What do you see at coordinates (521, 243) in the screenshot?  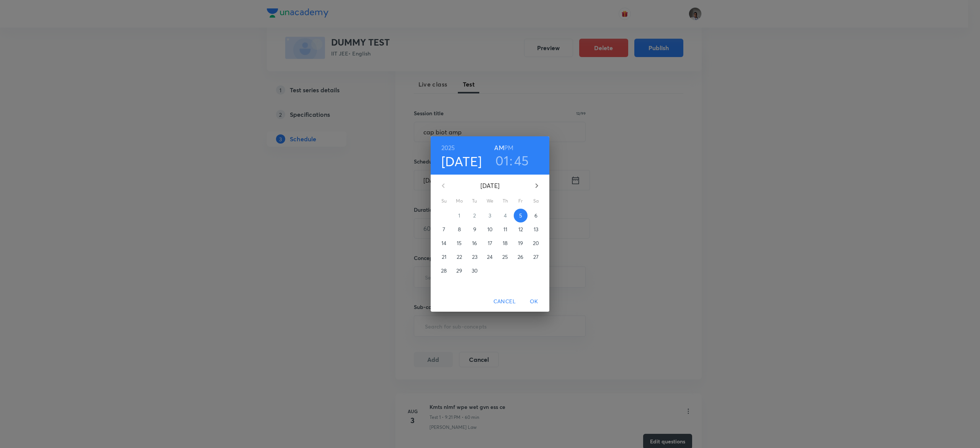 I see `p: 19` at bounding box center [521, 243].